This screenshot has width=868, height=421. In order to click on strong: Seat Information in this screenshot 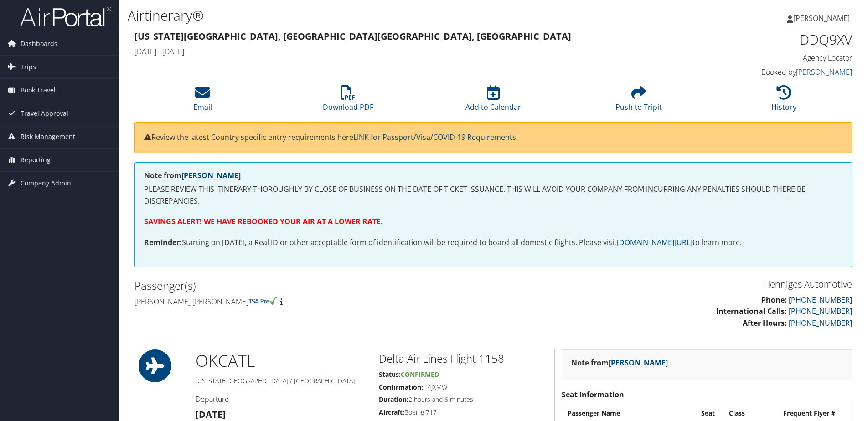, I will do `click(593, 395)`.